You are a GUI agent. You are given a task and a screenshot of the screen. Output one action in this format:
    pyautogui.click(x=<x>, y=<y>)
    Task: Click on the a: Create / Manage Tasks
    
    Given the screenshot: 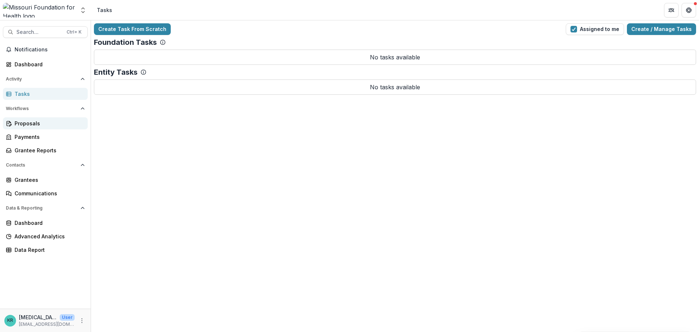 What is the action you would take?
    pyautogui.click(x=662, y=29)
    